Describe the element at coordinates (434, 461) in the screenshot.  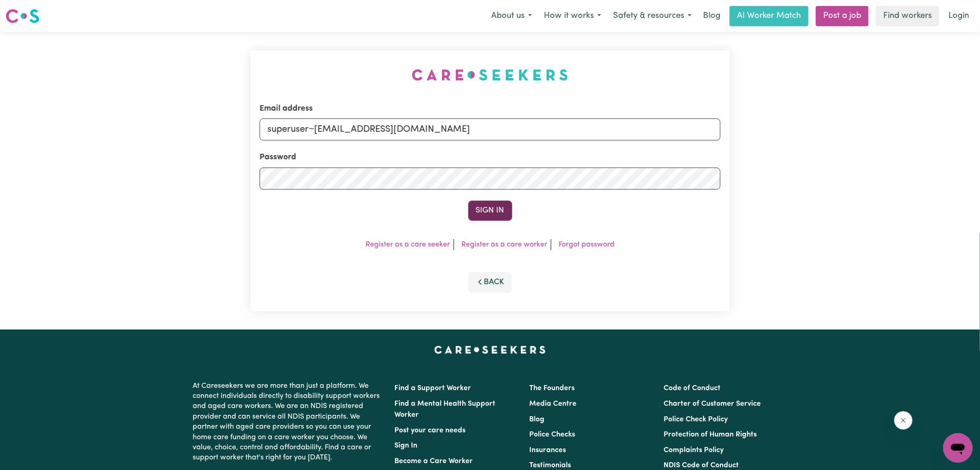
I see `a: Become a Care Worker` at that location.